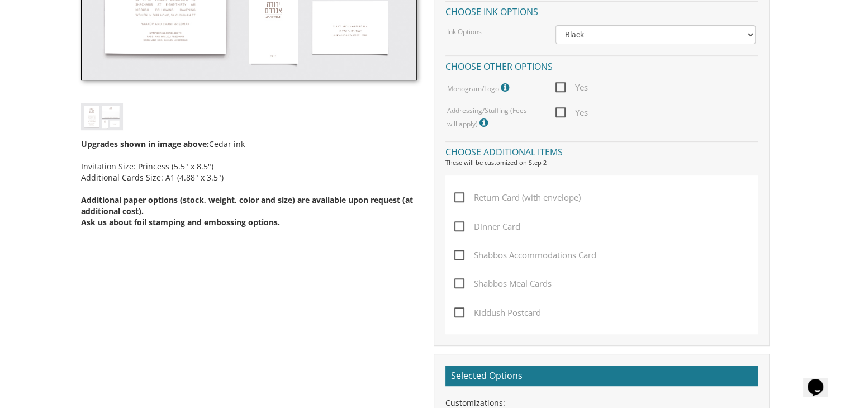 The width and height of the screenshot is (850, 408). What do you see at coordinates (601, 10) in the screenshot?
I see `h4: Choose ink options` at bounding box center [601, 10].